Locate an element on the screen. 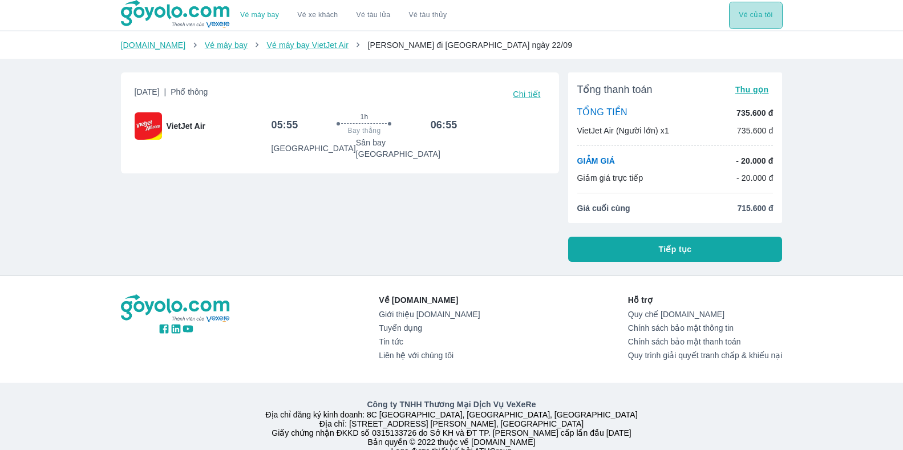 Image resolution: width=903 pixels, height=450 pixels. h6: 05:55 is located at coordinates (284, 125).